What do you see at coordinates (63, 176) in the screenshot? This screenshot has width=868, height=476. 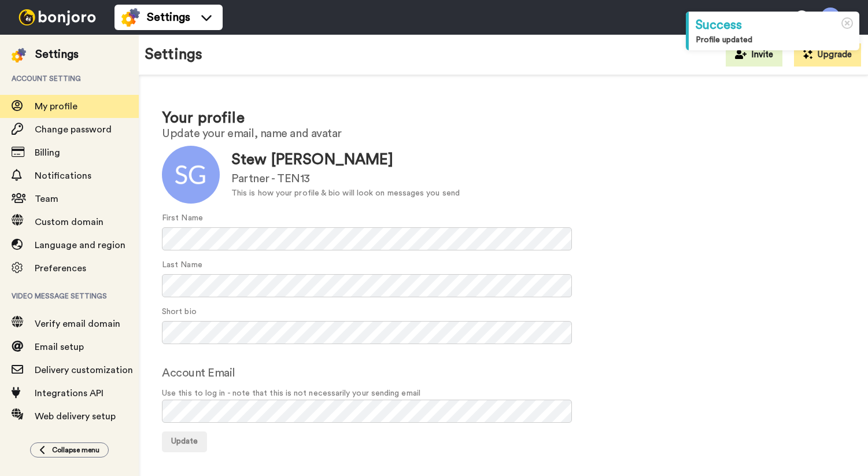 I see `span: Notifications` at bounding box center [63, 176].